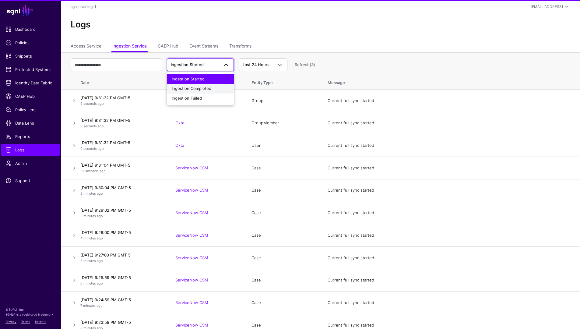  What do you see at coordinates (30, 69) in the screenshot?
I see `span: Protected Systems` at bounding box center [30, 69].